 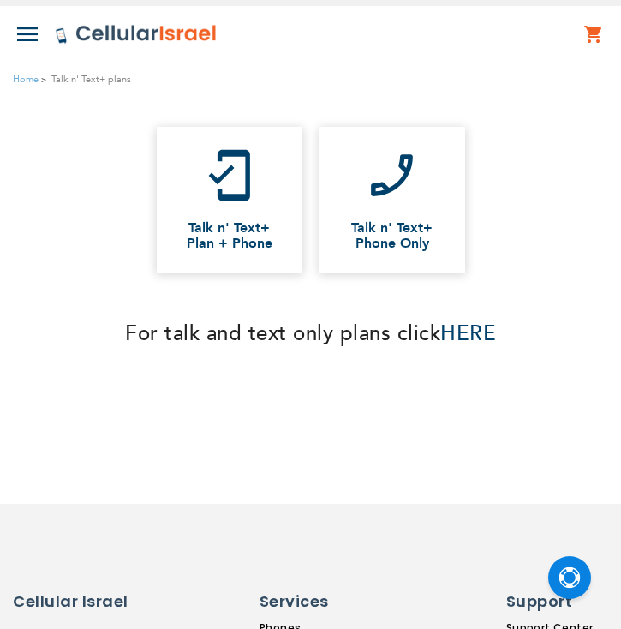 I want to click on h3: For talk and text only plans click, so click(x=310, y=334).